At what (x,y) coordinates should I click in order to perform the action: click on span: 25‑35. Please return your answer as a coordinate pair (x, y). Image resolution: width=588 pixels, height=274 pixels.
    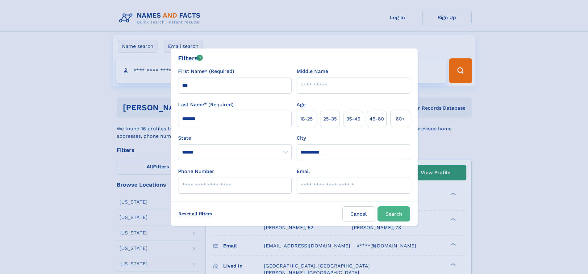
    Looking at the image, I should click on (330, 119).